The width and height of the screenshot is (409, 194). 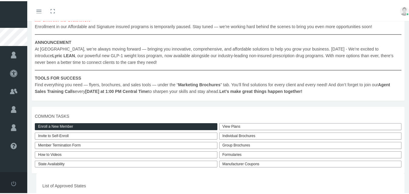 I want to click on b: Lyric LEAN, so click(x=64, y=54).